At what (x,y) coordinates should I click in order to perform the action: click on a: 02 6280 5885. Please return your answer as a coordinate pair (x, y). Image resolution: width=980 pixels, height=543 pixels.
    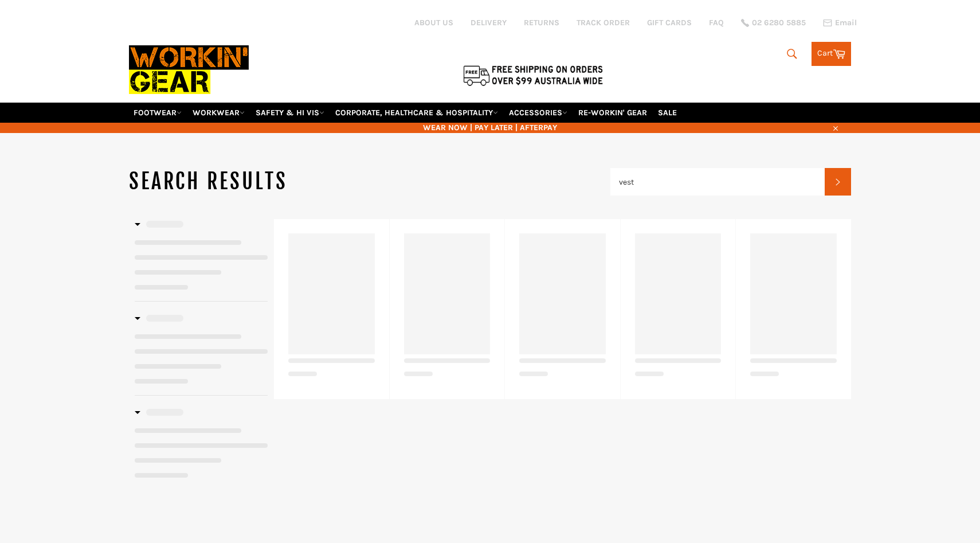
    Looking at the image, I should click on (773, 23).